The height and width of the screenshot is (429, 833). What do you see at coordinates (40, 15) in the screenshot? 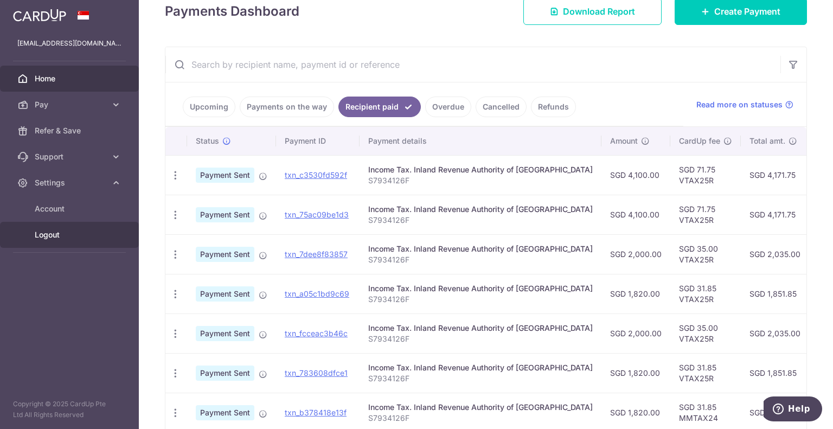
I see `img: CardUp` at bounding box center [40, 15].